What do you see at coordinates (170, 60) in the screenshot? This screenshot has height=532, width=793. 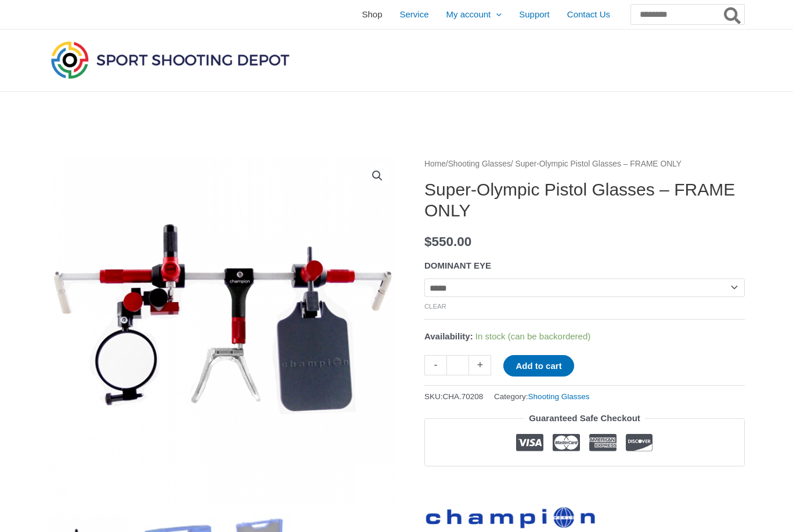 I see `img: Sport Shooting Depot` at bounding box center [170, 60].